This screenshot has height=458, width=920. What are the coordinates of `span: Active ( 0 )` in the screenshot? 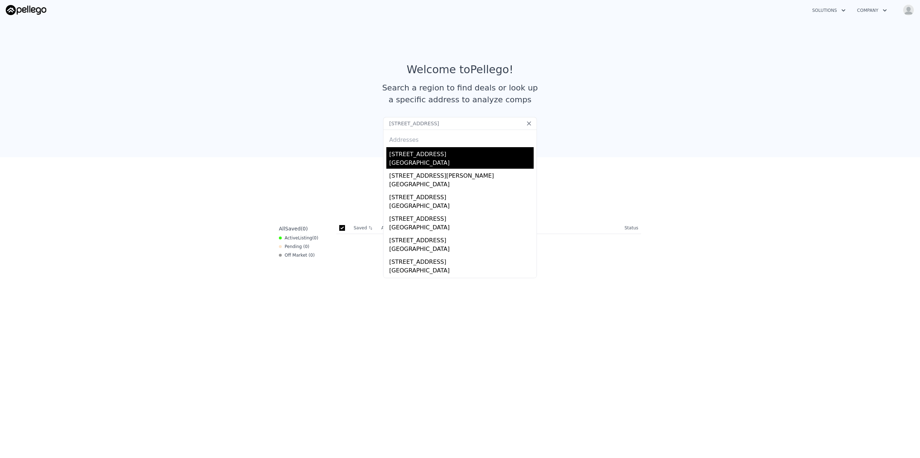 It's located at (301, 238).